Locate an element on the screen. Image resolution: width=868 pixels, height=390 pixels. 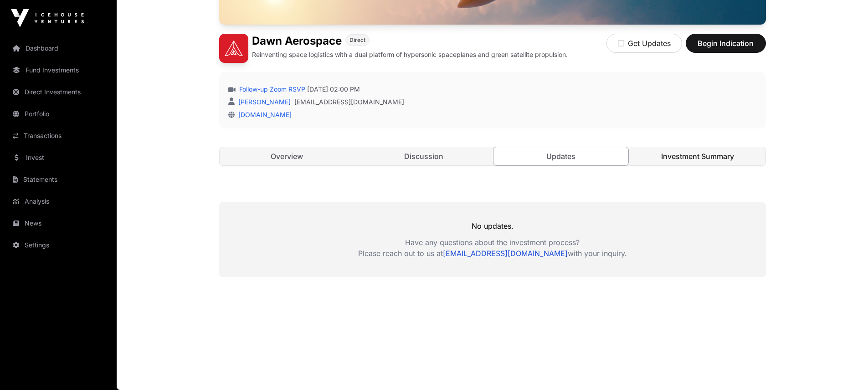
span: Direct is located at coordinates (357, 40).